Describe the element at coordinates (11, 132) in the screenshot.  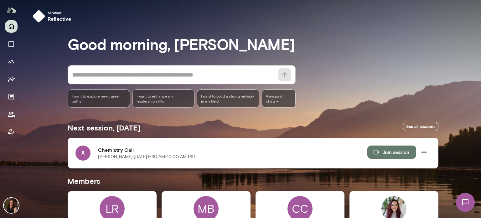
I see `button: Client app` at that location.